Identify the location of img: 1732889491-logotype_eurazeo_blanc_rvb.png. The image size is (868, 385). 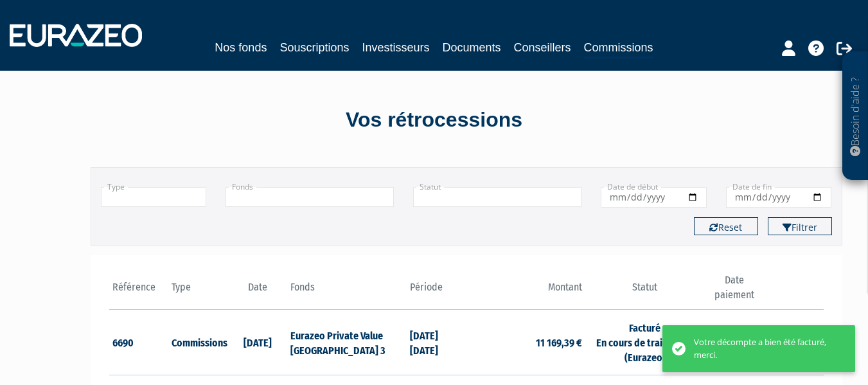
(75, 35).